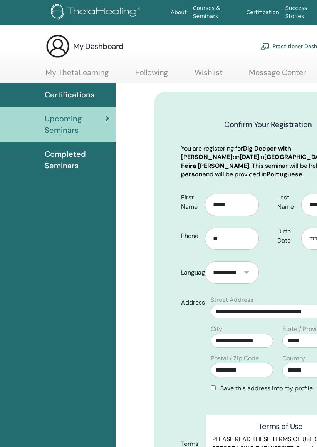 This screenshot has height=447, width=317. I want to click on span: Certifications, so click(69, 95).